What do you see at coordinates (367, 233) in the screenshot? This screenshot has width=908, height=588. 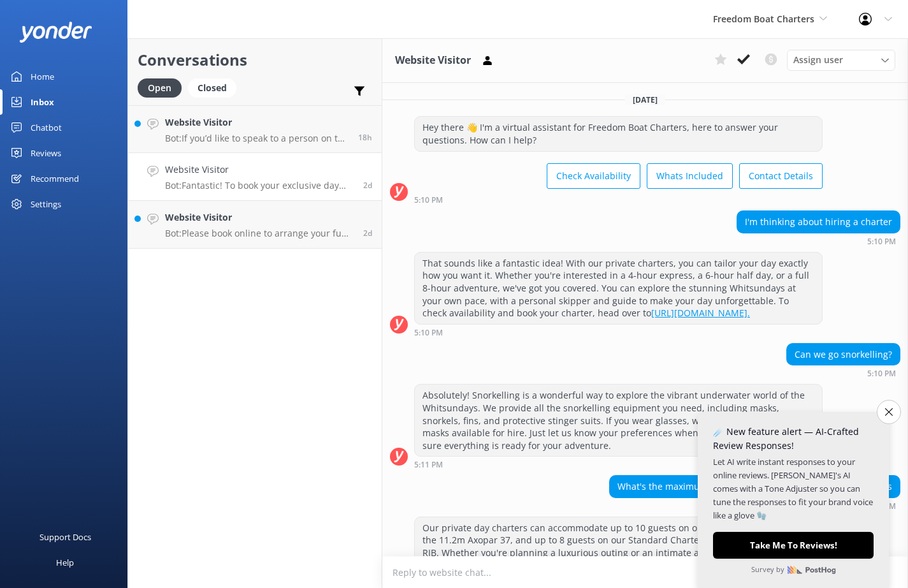 I see `span: Sep 17 2025 09:10am (UTC +10:00) Australia/Brisbane` at bounding box center [367, 233].